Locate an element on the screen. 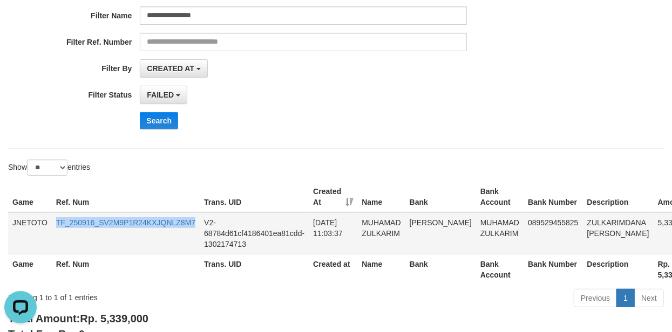 The image size is (672, 332). a: TF_250916_SV2M9P1R24KXJQNLZ8M7 is located at coordinates (126, 223).